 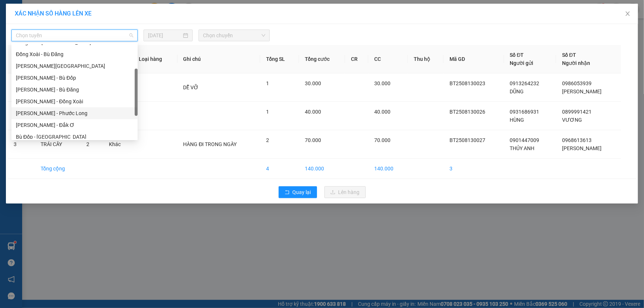 I want to click on button: Close, so click(x=628, y=14).